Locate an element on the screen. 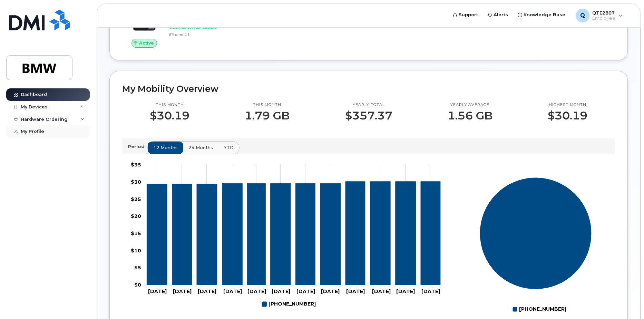 Image resolution: width=644 pixels, height=319 pixels. p: Yearly total is located at coordinates (369, 105).